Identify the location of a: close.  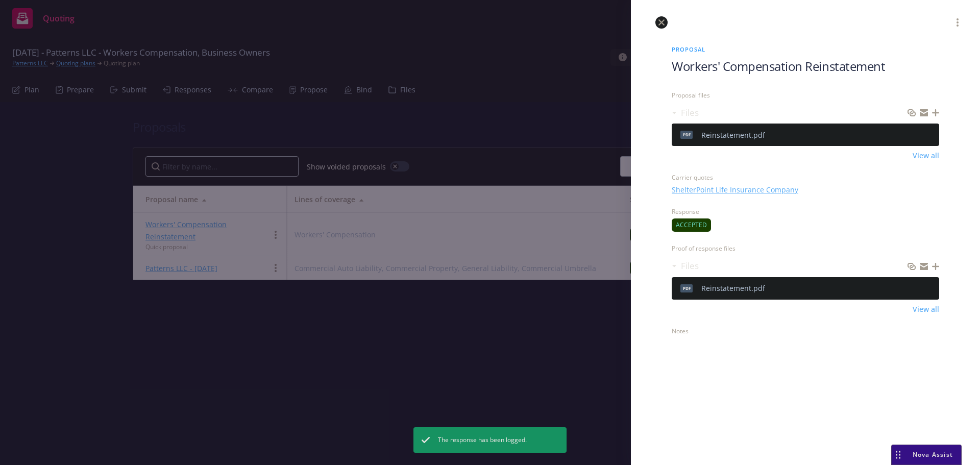
(662, 22).